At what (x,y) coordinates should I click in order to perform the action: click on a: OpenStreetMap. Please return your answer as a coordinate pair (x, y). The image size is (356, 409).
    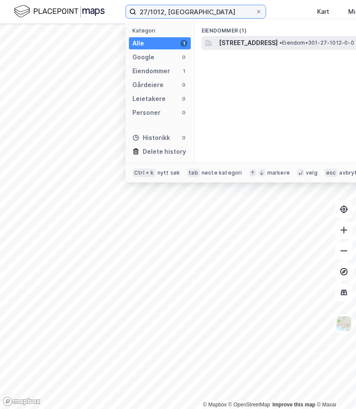
    Looking at the image, I should click on (249, 404).